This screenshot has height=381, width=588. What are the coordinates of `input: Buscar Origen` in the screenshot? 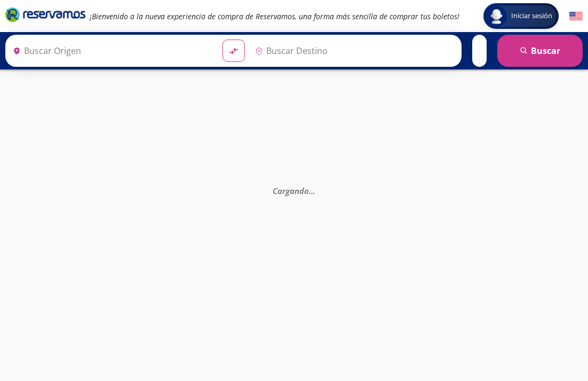 It's located at (111, 51).